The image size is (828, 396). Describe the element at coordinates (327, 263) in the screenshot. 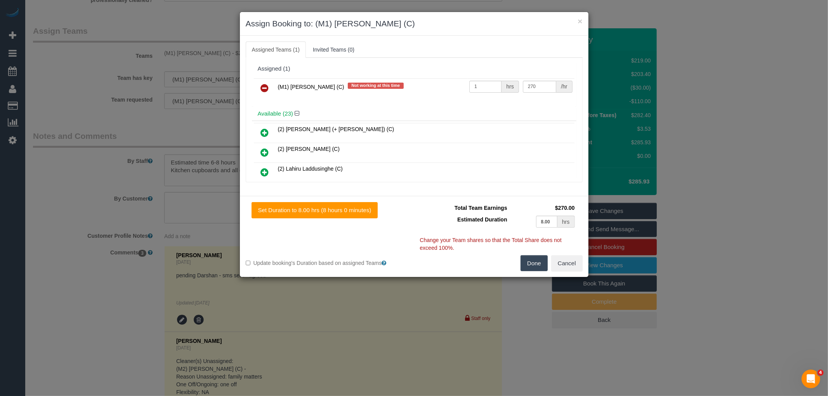

I see `label: Update booking's Duration based on assigned Teams` at that location.